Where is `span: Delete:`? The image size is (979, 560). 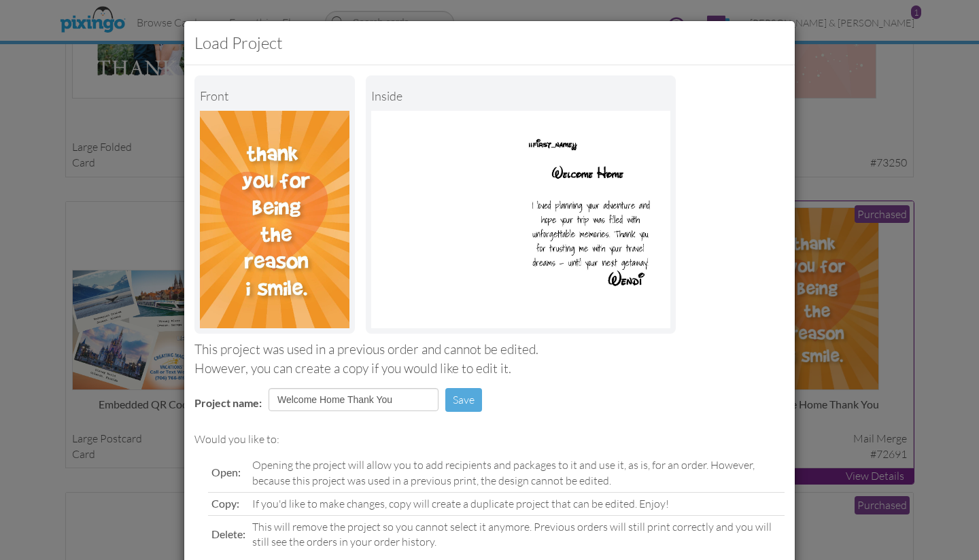
span: Delete: is located at coordinates (228, 533).